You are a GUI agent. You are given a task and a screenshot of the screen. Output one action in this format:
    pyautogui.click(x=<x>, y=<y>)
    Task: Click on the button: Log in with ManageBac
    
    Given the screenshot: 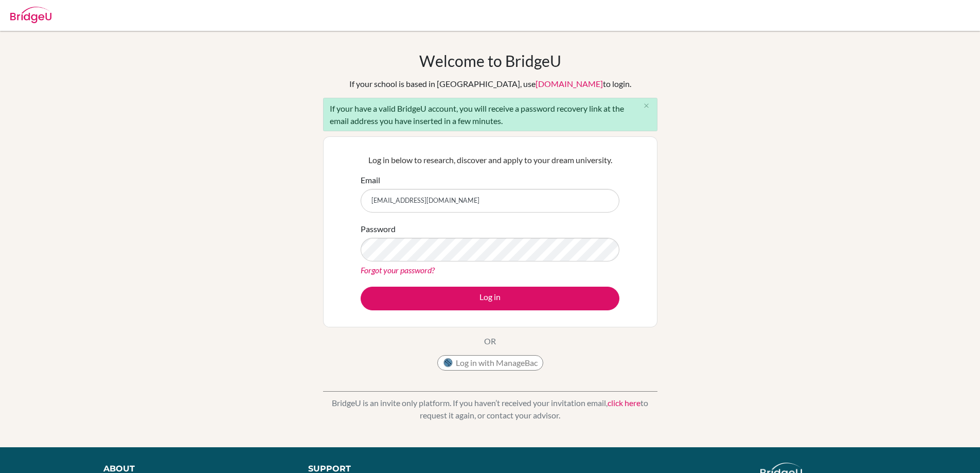 What is the action you would take?
    pyautogui.click(x=490, y=363)
    